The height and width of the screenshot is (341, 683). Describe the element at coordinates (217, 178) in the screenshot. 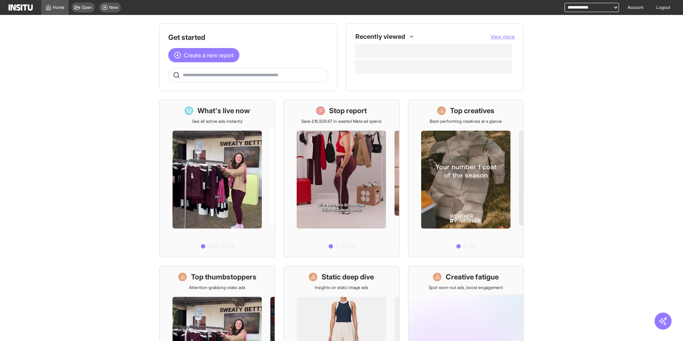

I see `a: What's live nowSee all active ads instantly` at that location.